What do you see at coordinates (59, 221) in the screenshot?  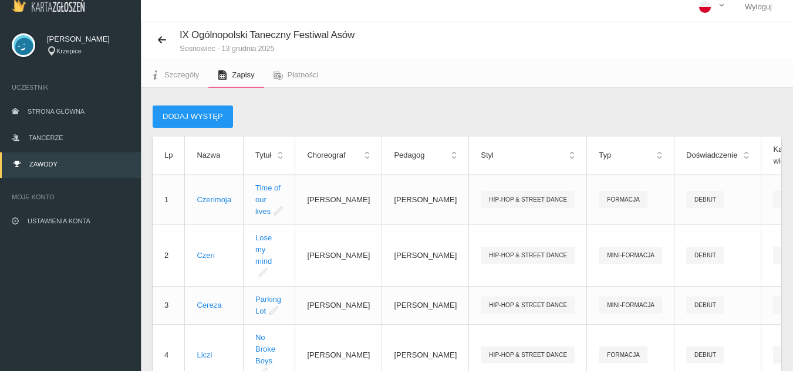 I see `span: Ustawienia konta` at bounding box center [59, 221].